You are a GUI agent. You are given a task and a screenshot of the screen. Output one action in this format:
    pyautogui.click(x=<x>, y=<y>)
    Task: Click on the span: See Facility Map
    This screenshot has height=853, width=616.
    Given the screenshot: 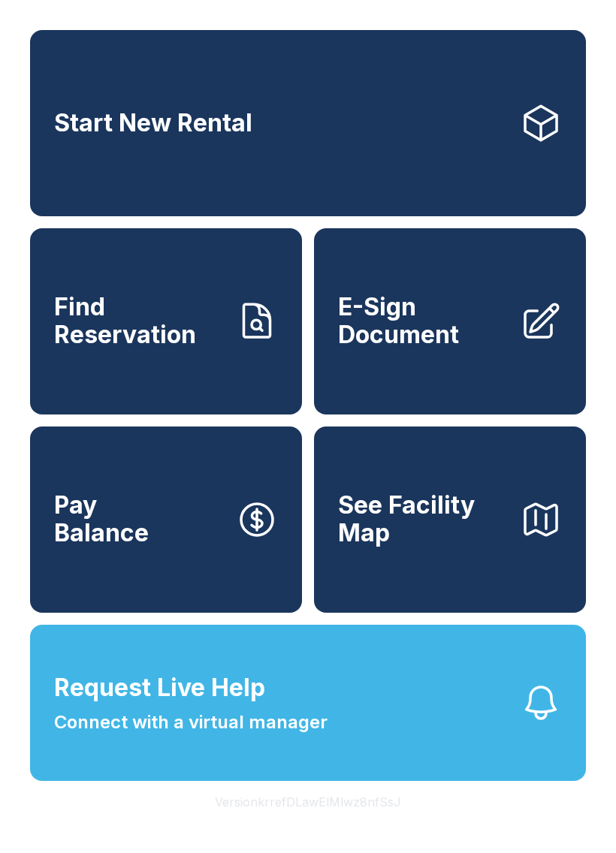 What is the action you would take?
    pyautogui.click(x=423, y=519)
    